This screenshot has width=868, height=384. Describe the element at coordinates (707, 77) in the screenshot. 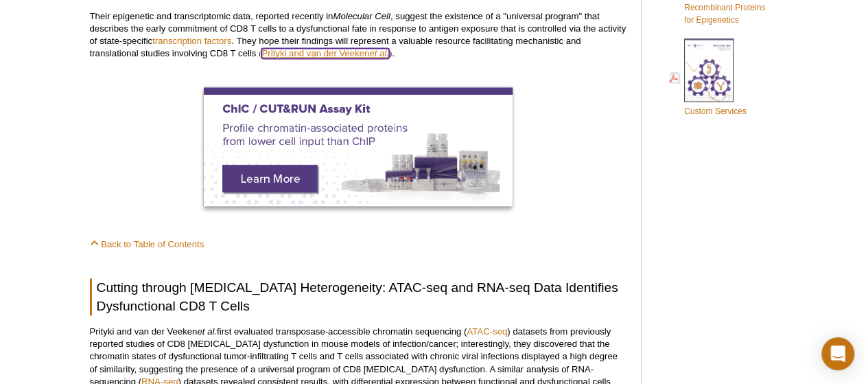

I see `a: Custom Services` at that location.